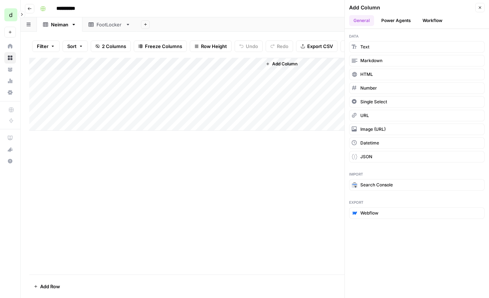 The image size is (489, 298). I want to click on button: Workspace: dmitriy-testing-0, so click(10, 15).